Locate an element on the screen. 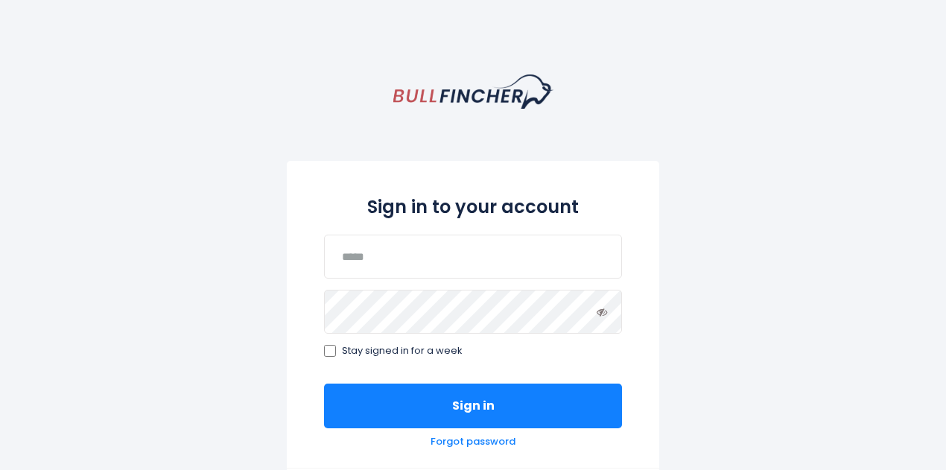  span: Stay signed in for a week is located at coordinates (402, 351).